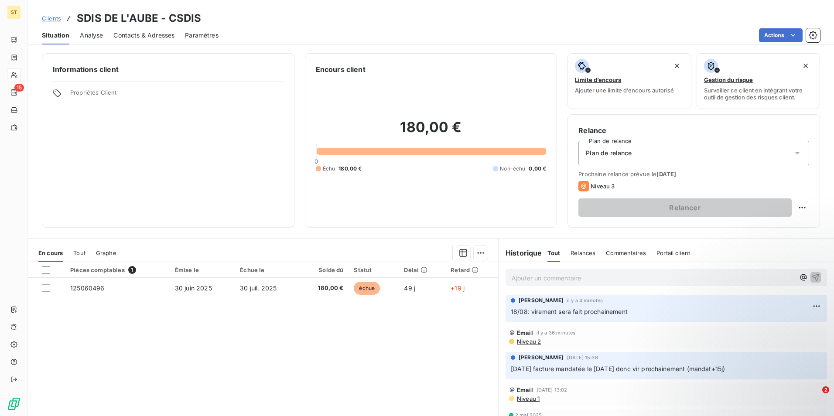 The height and width of the screenshot is (416, 834). Describe the element at coordinates (520, 253) in the screenshot. I see `h6: Historique` at that location.